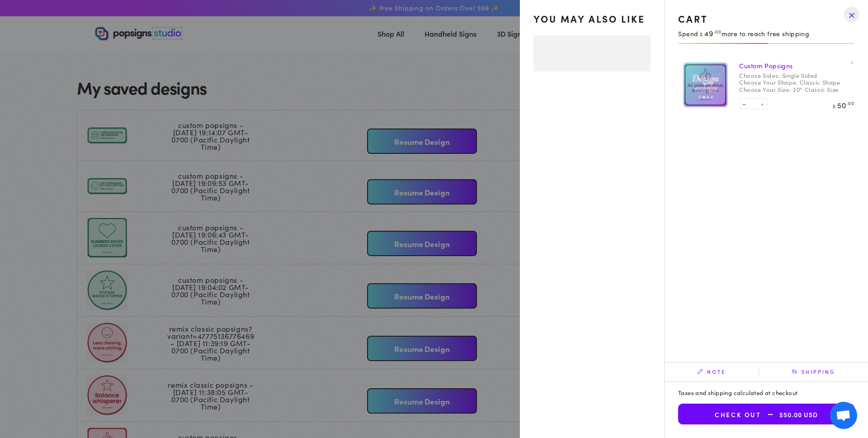 The height and width of the screenshot is (438, 868). I want to click on span: Spend more to reach free shipping, so click(744, 34).